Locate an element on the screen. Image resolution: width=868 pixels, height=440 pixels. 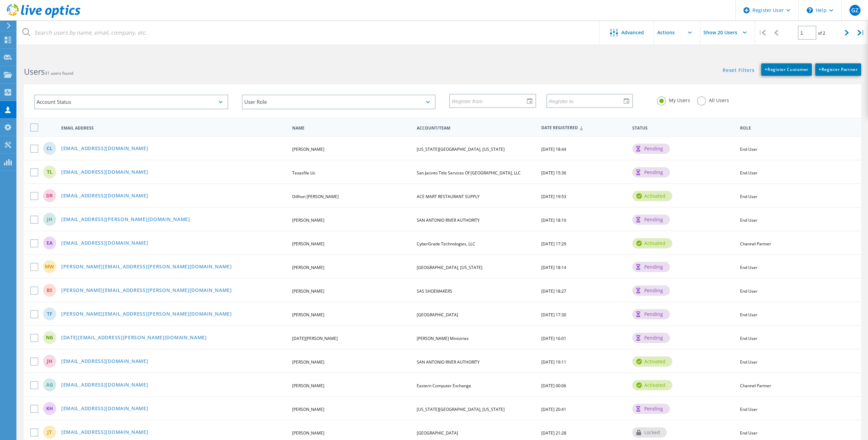
span: Texasfile Llc is located at coordinates (304, 173).